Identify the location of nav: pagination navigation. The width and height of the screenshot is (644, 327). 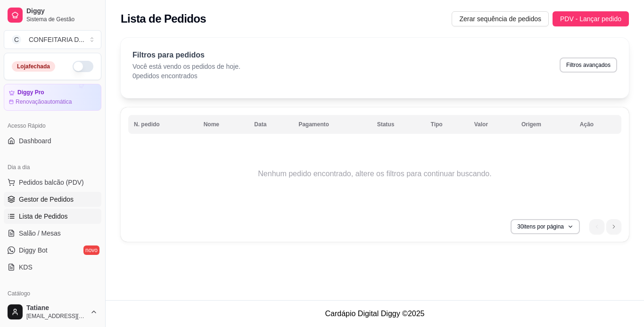
(605, 227).